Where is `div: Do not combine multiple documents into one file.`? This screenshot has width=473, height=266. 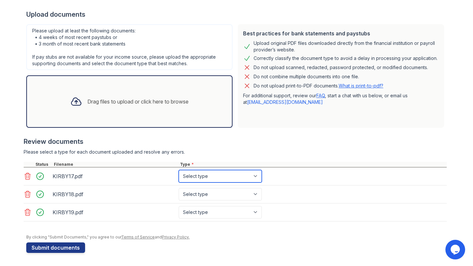 div: Do not combine multiple documents into one file. is located at coordinates (306, 77).